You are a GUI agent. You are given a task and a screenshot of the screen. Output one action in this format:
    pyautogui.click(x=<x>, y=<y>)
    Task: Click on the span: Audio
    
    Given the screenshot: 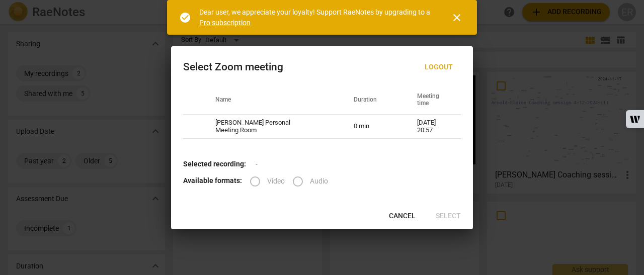 What is the action you would take?
    pyautogui.click(x=319, y=181)
    